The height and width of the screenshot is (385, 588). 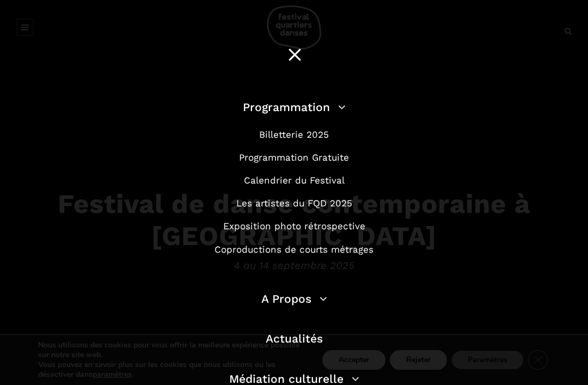 What do you see at coordinates (294, 338) in the screenshot?
I see `a: Actualités` at bounding box center [294, 338].